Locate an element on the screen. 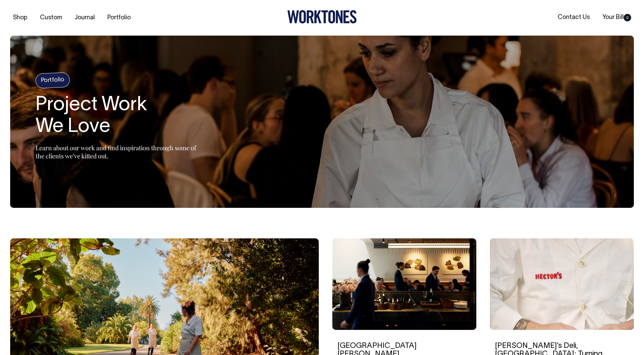  a: Portfolio is located at coordinates (119, 18).